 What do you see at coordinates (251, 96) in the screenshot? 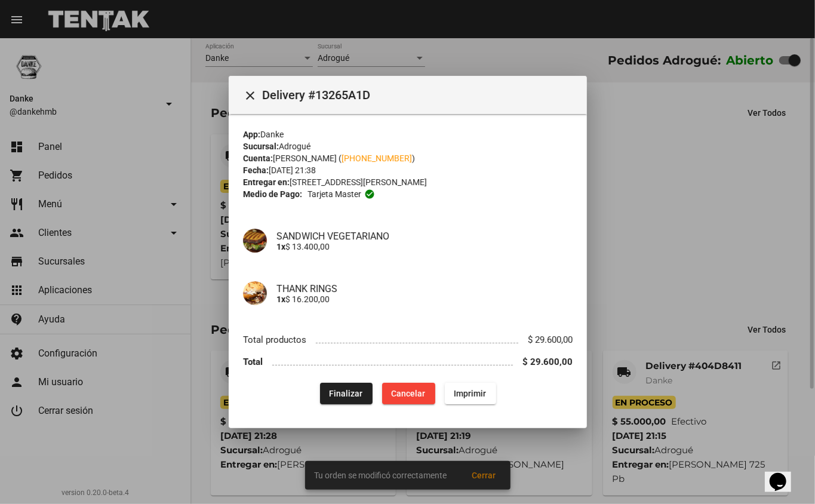
I see `mat-icon: Cerrar` at bounding box center [251, 96].